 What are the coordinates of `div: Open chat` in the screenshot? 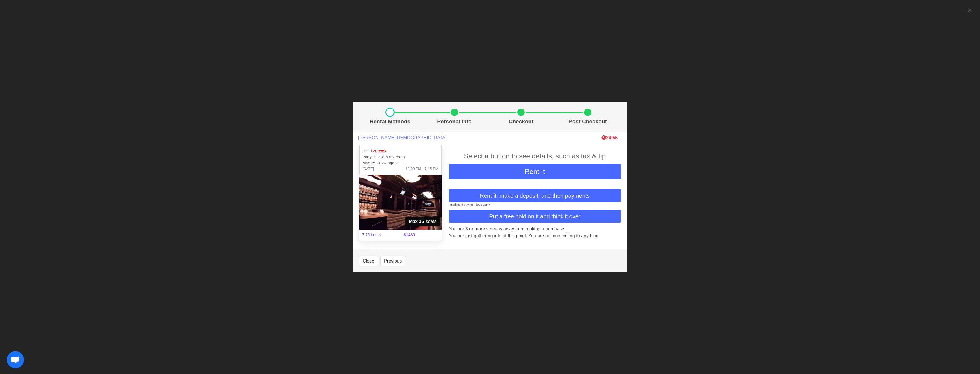 It's located at (15, 360).